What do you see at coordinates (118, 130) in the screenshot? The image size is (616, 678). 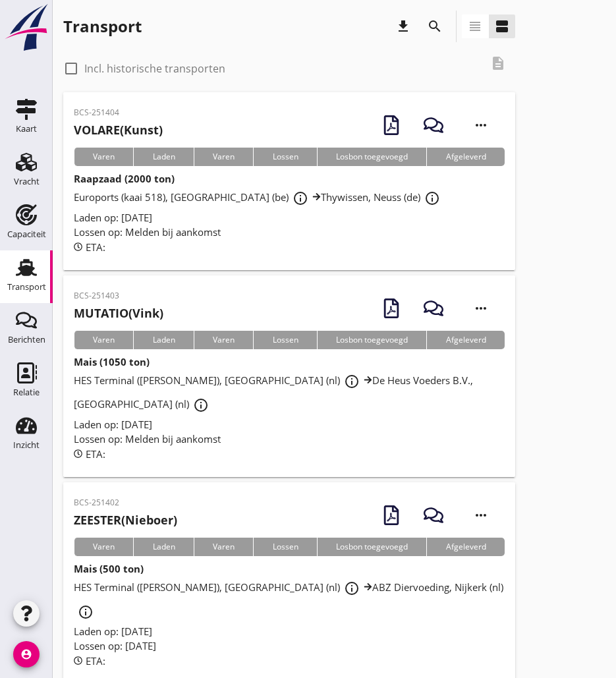 I see `h2: (Kunst)` at bounding box center [118, 130].